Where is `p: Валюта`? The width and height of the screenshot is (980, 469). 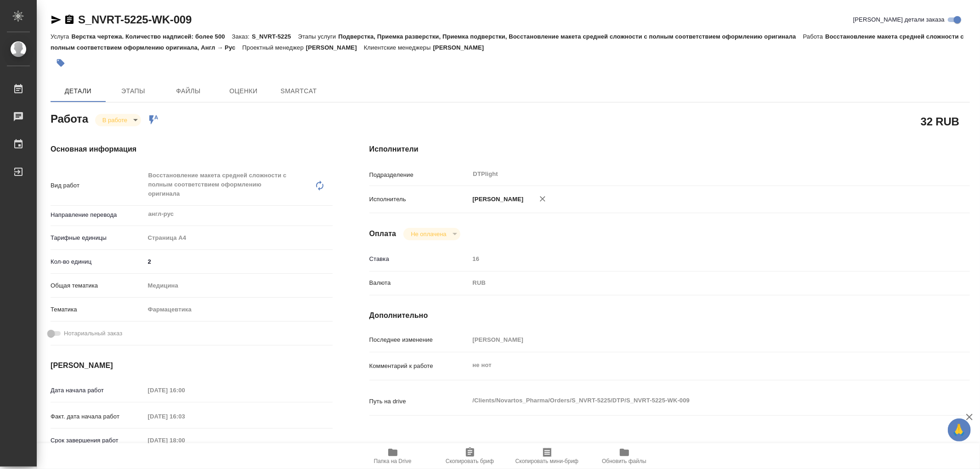 p: Валюта is located at coordinates (419, 283).